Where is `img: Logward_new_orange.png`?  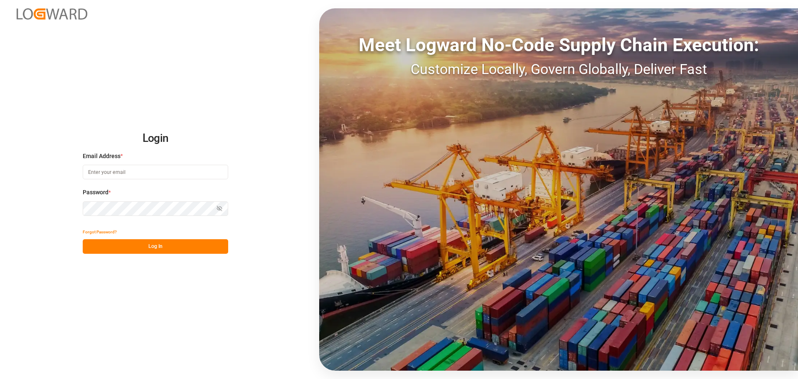
img: Logward_new_orange.png is located at coordinates (52, 14).